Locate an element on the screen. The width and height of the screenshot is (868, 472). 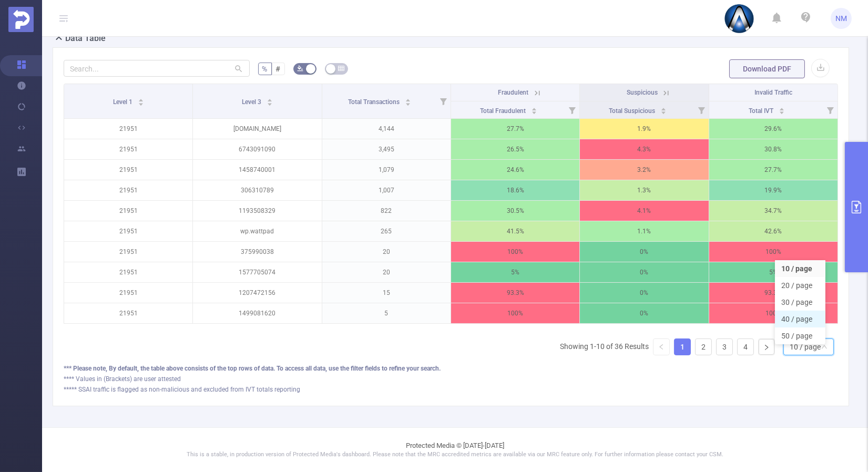
span: Total Fraudulent is located at coordinates (504, 111).